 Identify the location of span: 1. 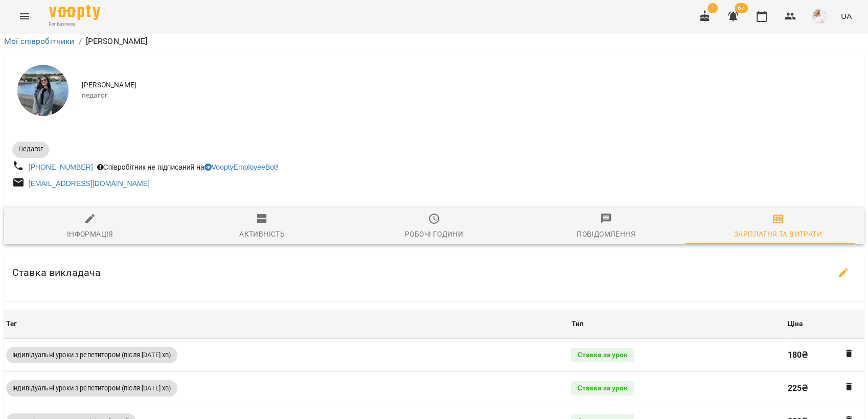
(713, 8).